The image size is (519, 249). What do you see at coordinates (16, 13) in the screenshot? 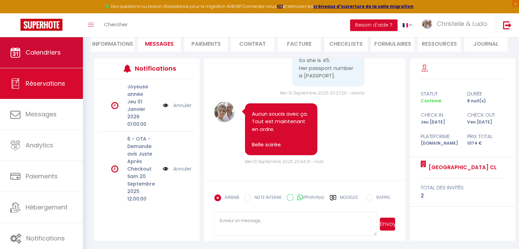
I see `button: Ouvrir le widget de chat LiveChat` at bounding box center [16, 13].